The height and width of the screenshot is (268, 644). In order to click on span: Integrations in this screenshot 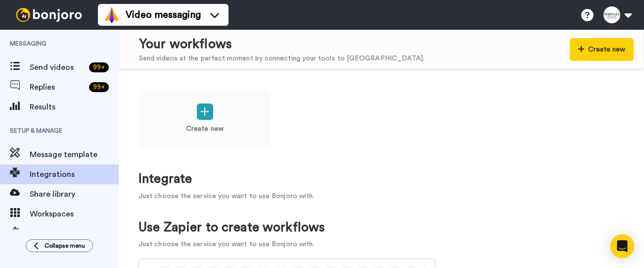, I will do `click(74, 175)`.